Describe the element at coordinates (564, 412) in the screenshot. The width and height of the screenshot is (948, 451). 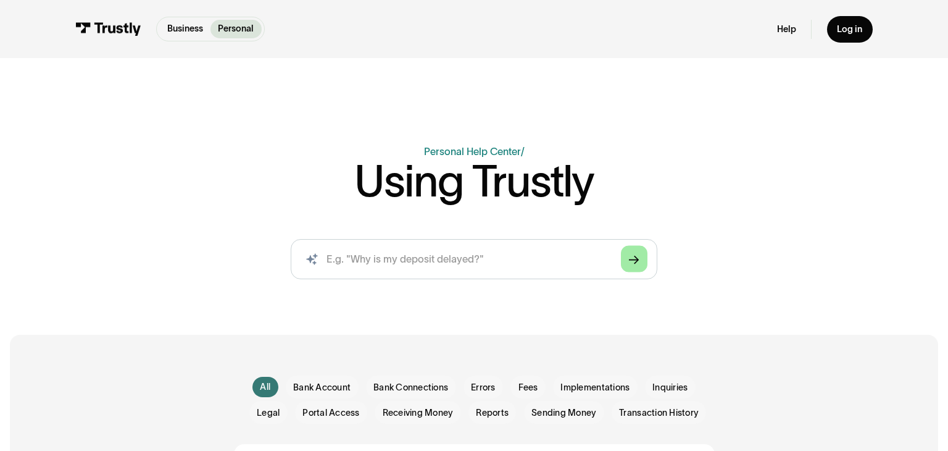
I see `span: Sending Money` at that location.